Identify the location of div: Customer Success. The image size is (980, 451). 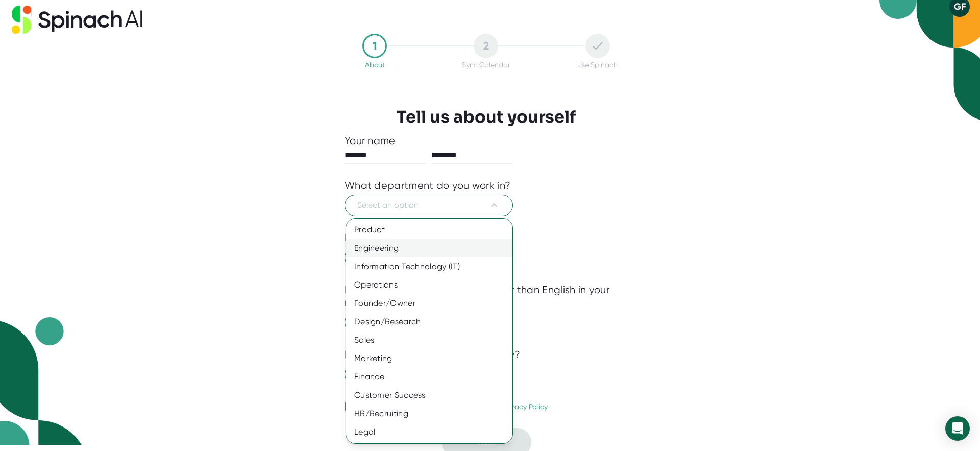
(433, 395).